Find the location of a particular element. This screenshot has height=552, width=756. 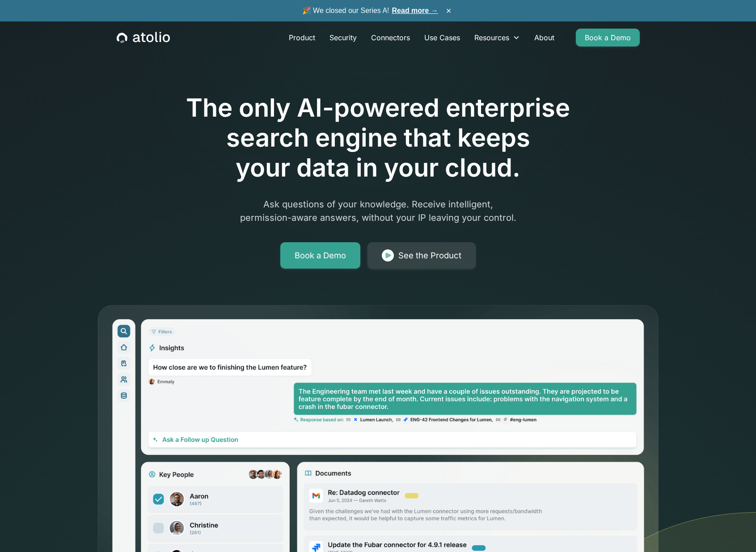

div: See the Product is located at coordinates (430, 256).